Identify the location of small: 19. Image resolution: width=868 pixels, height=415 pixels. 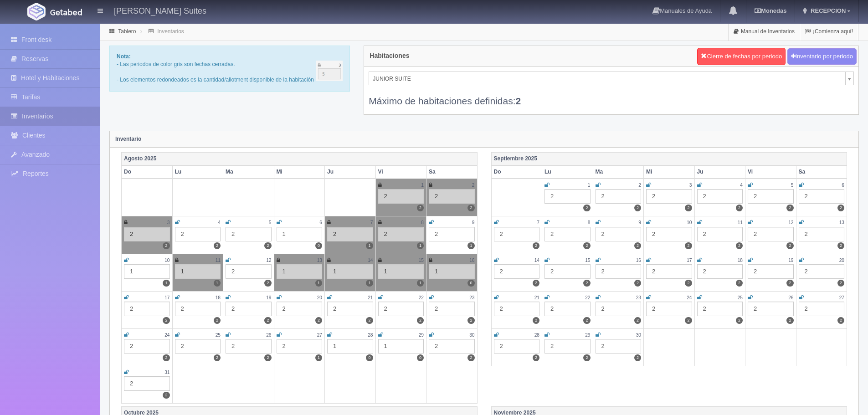
(791, 260).